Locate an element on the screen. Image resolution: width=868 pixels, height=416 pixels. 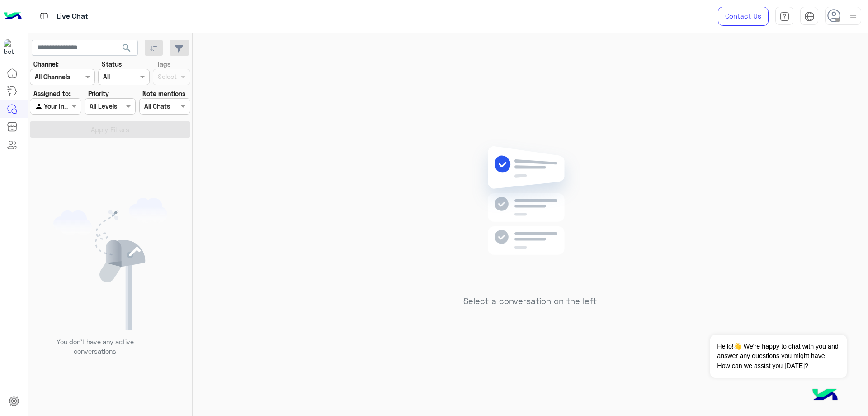
button: Apply Filters is located at coordinates (110, 130).